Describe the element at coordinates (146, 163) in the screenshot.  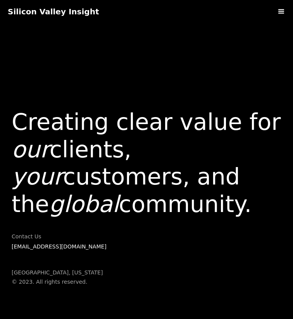
I see `h1: Creating clear value for clients, customers, and the community.` at that location.